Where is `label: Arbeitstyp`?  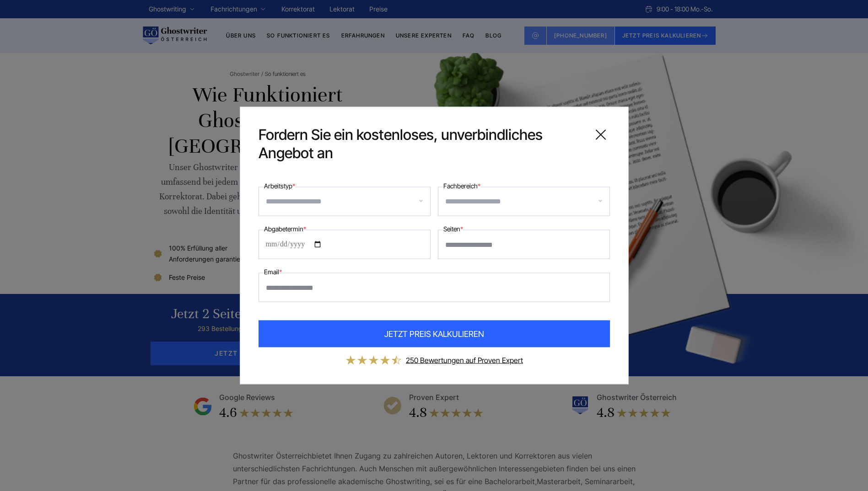 label: Arbeitstyp is located at coordinates (279, 186).